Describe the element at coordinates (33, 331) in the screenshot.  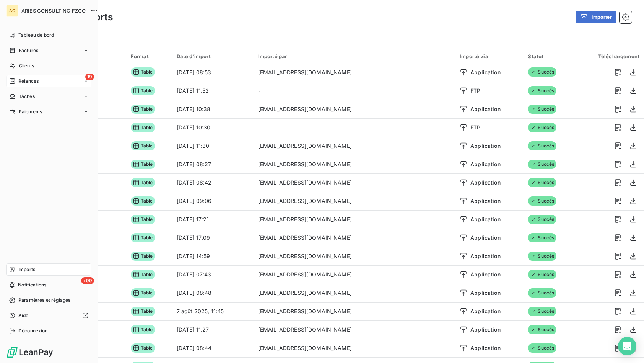
I see `span: Déconnexion` at that location.